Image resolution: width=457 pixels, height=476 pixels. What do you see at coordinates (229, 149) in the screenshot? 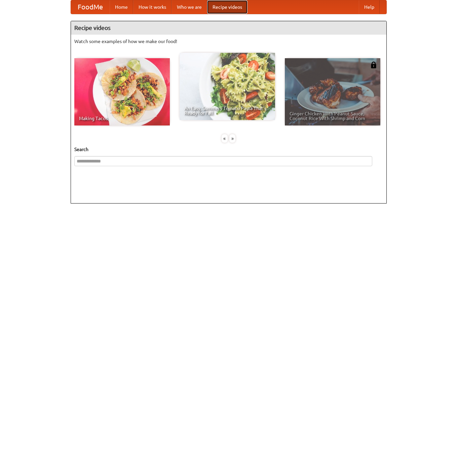
I see `h5: Search` at bounding box center [229, 149].